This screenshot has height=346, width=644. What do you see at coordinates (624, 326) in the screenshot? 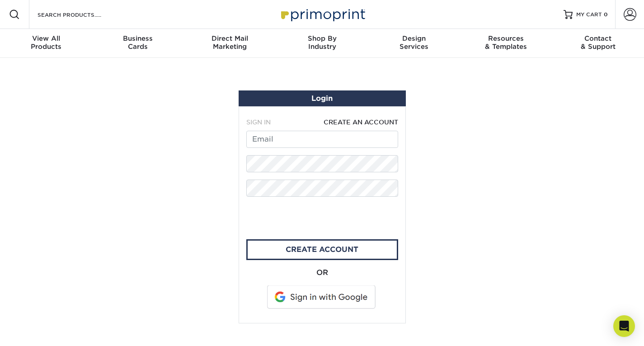
I see `div: Open Intercom Messenger` at bounding box center [624, 326].